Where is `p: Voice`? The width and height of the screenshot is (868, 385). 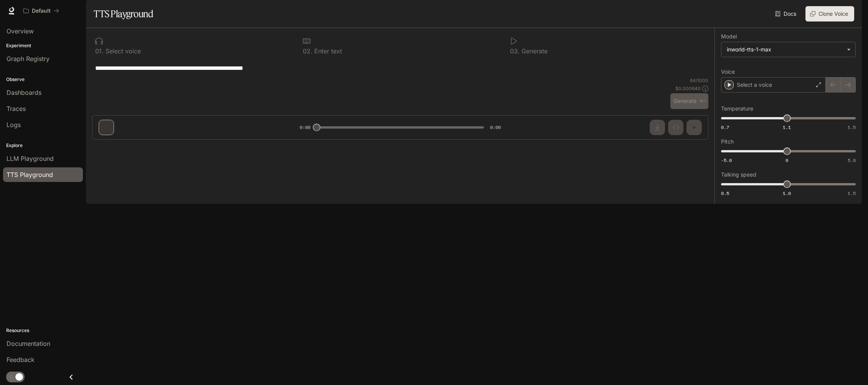 p: Voice is located at coordinates (728, 72).